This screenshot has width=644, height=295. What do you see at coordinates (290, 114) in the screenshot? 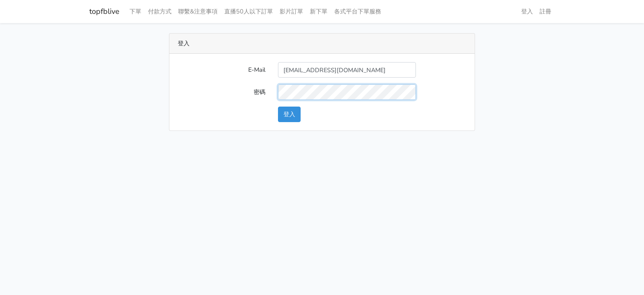
I see `button: 登入` at bounding box center [290, 114].